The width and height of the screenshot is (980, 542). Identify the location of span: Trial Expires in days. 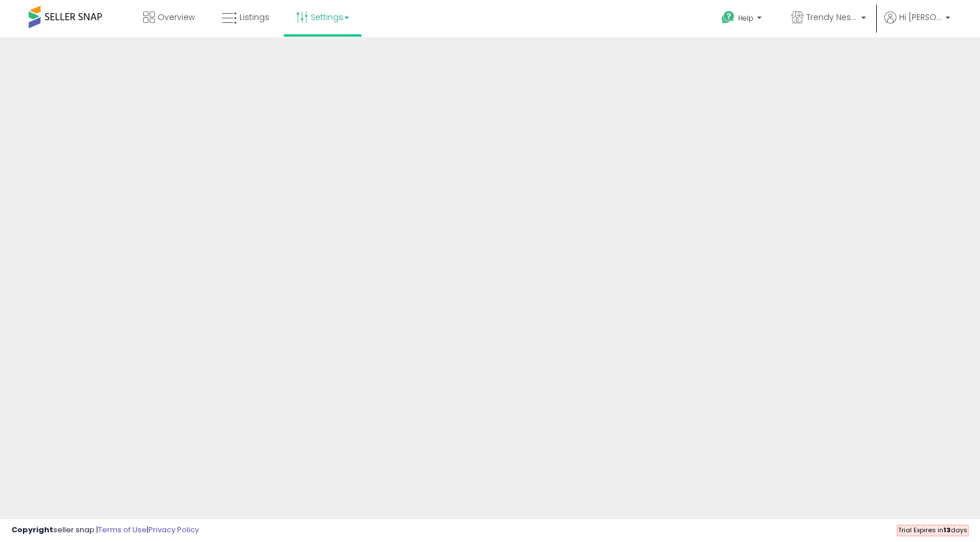
(933, 530).